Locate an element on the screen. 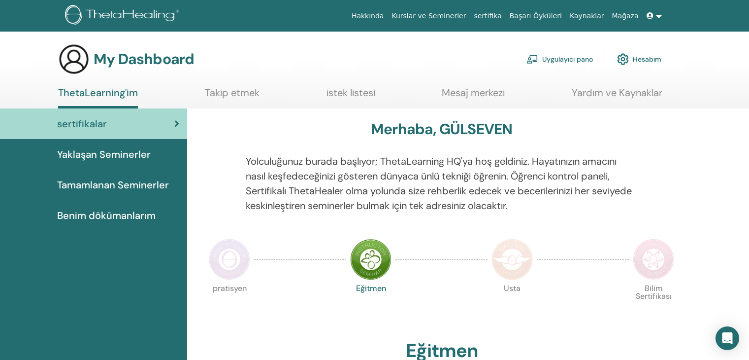  a: ThetaLearning'im is located at coordinates (98, 98).